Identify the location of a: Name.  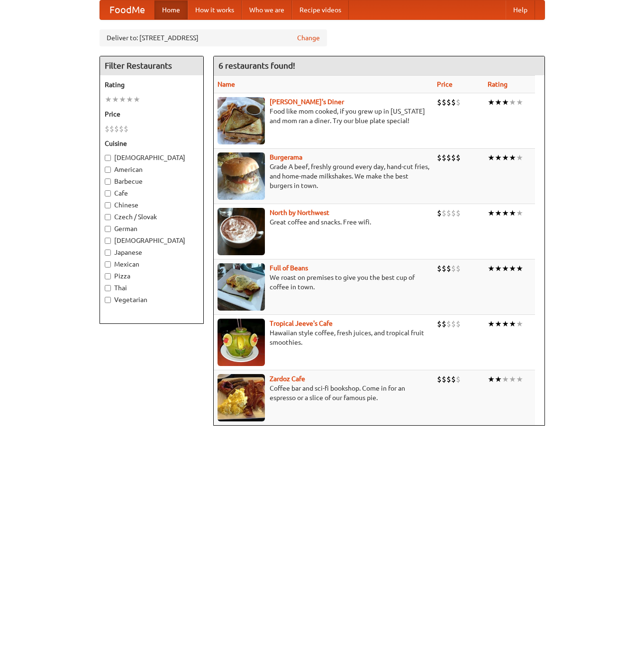
(226, 84).